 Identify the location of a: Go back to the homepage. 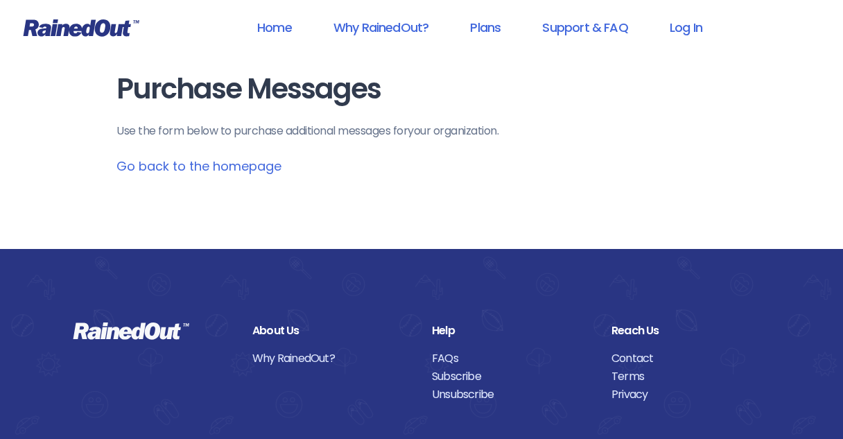
(199, 166).